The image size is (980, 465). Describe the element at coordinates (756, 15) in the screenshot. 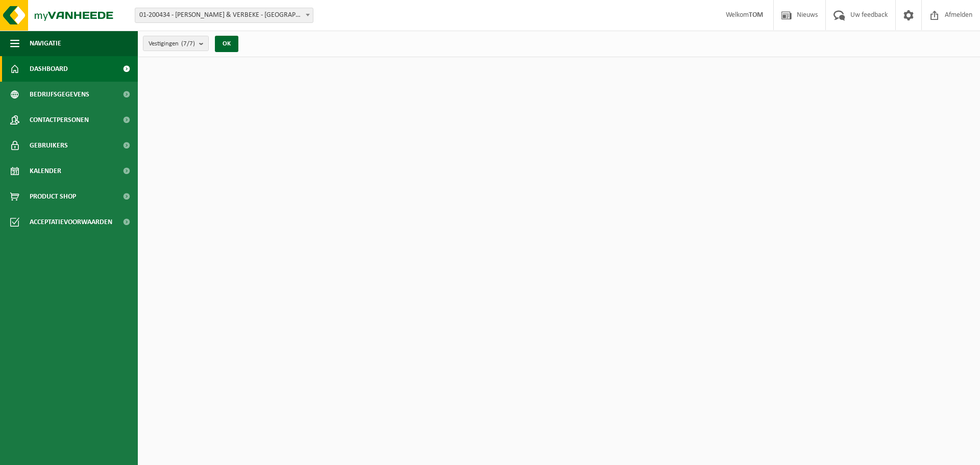

I see `strong: TOM` at that location.